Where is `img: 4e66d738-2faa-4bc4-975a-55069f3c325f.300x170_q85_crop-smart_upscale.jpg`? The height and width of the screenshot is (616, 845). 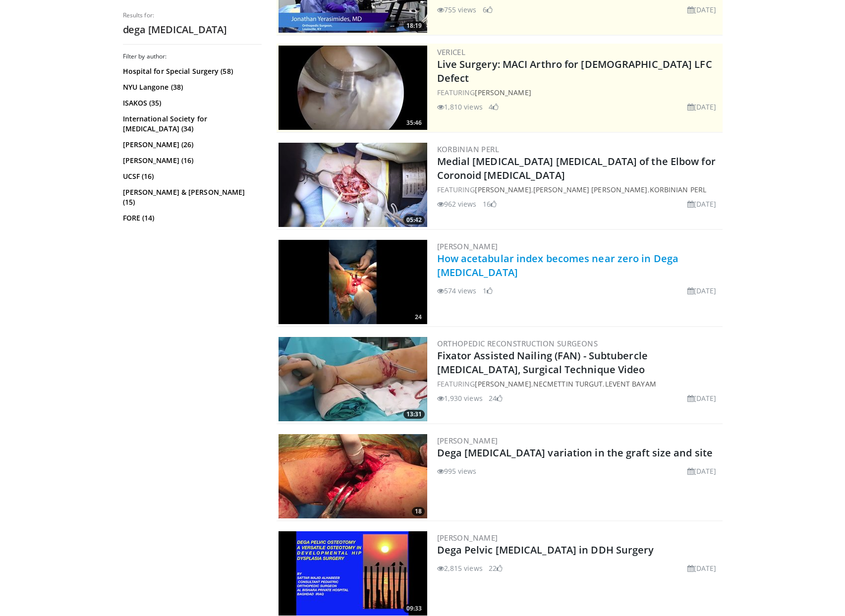 img: 4e66d738-2faa-4bc4-975a-55069f3c325f.300x170_q85_crop-smart_upscale.jpg is located at coordinates (352, 281).